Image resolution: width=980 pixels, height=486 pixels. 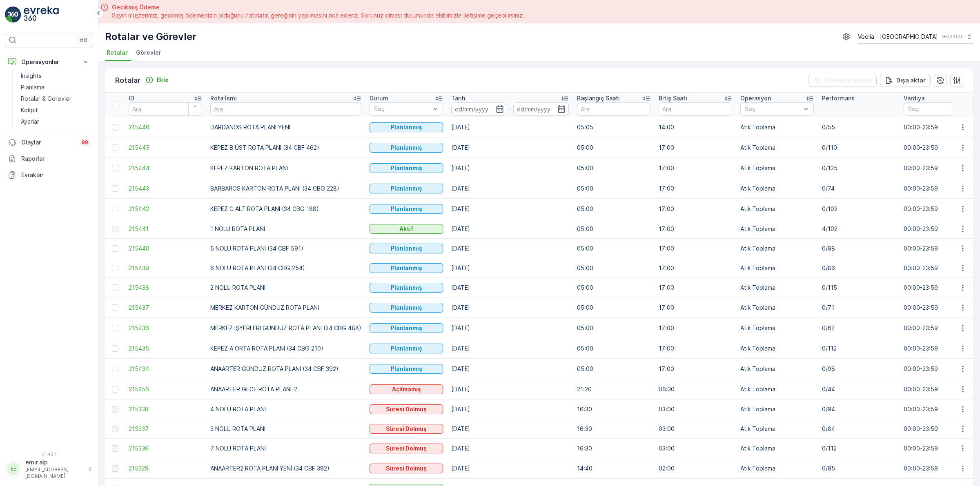 What do you see at coordinates (406, 389) in the screenshot?
I see `button: Açılmamış` at bounding box center [406, 389].